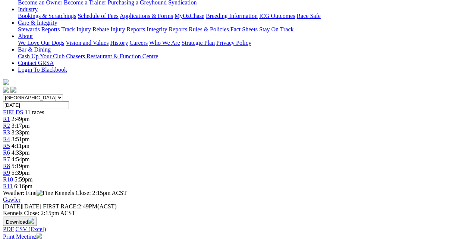  Describe the element at coordinates (6, 125) in the screenshot. I see `span: R2` at that location.